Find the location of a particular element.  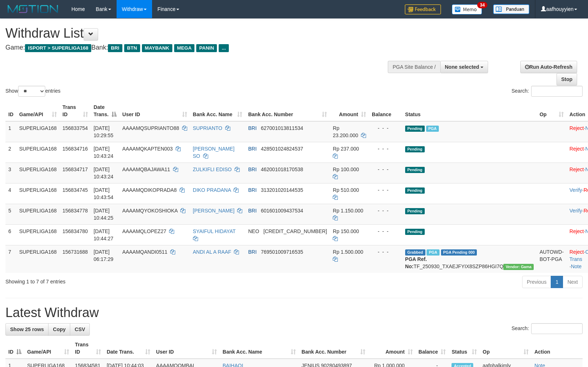

a: Previous is located at coordinates (536, 282).